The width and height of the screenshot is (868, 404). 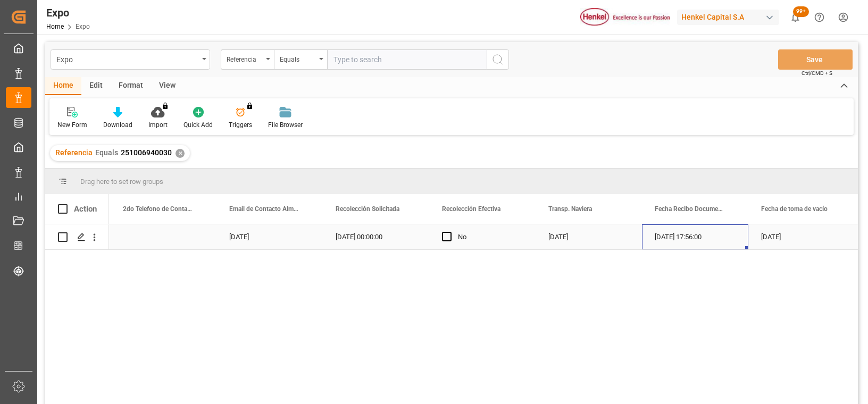 I want to click on div: Home, so click(x=63, y=86).